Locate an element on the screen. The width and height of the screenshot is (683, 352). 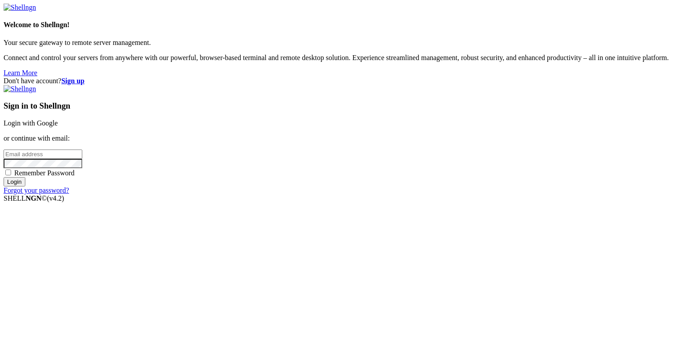
input: Email address is located at coordinates (43, 154).